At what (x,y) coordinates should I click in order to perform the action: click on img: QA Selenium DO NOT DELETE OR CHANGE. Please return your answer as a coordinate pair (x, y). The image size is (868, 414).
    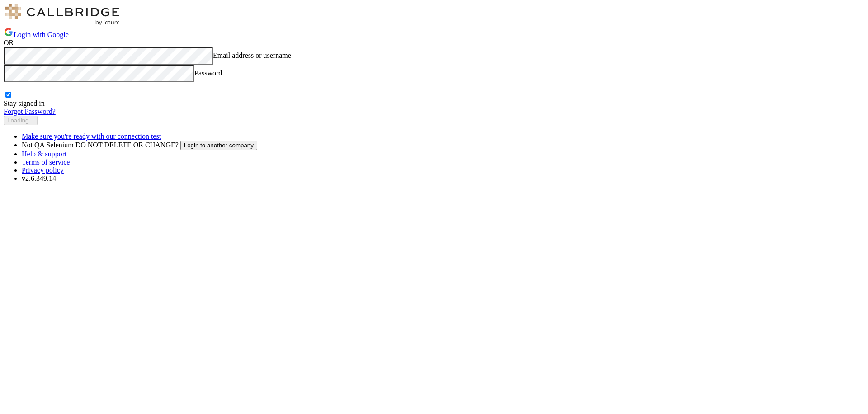
    Looking at the image, I should click on (62, 14).